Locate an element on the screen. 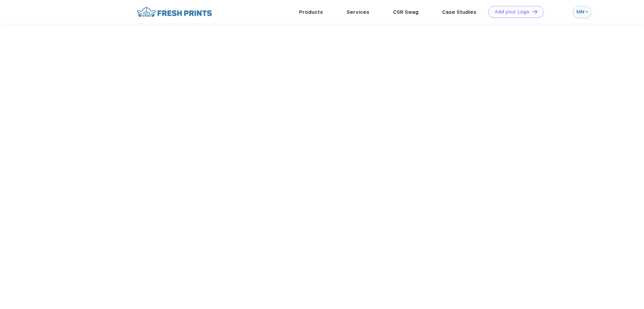  div: Add your Logo is located at coordinates (512, 12).